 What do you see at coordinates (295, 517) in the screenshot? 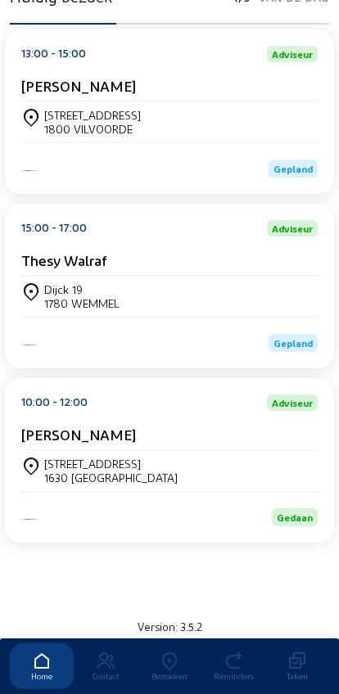
I see `span: Gedaan` at bounding box center [295, 517].